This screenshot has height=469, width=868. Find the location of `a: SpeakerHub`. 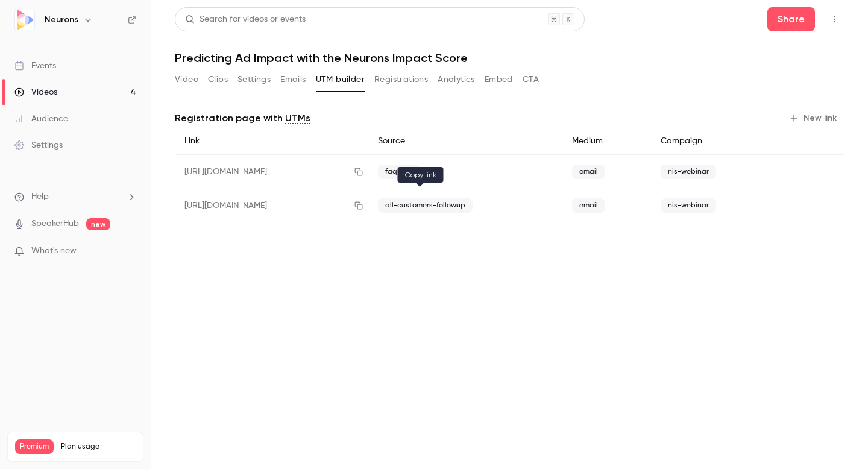

a: SpeakerHub is located at coordinates (55, 223).